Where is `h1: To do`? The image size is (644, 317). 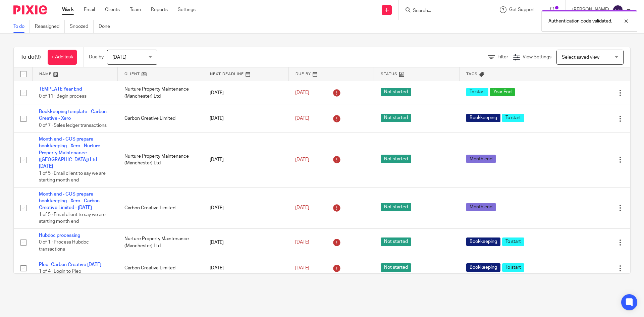 h1: To do is located at coordinates (30, 57).